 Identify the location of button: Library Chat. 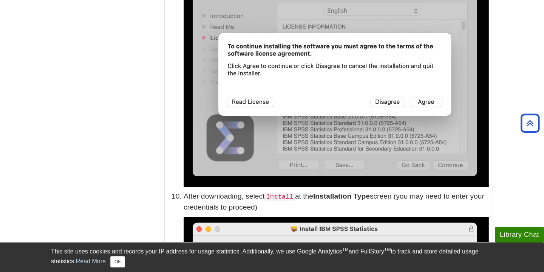
(520, 234).